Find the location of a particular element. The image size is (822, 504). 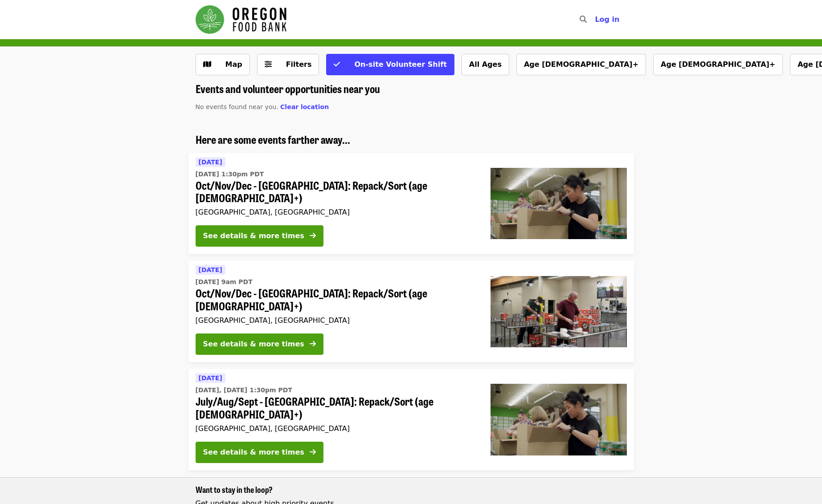

button: Show map view is located at coordinates (223, 65).